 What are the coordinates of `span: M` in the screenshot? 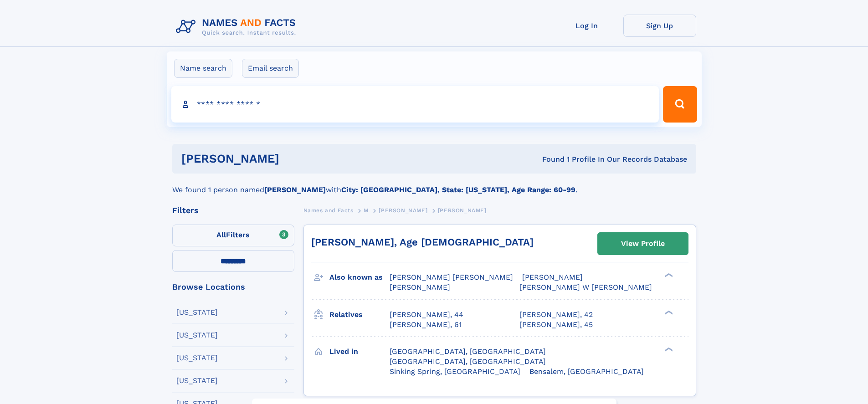 It's located at (366, 210).